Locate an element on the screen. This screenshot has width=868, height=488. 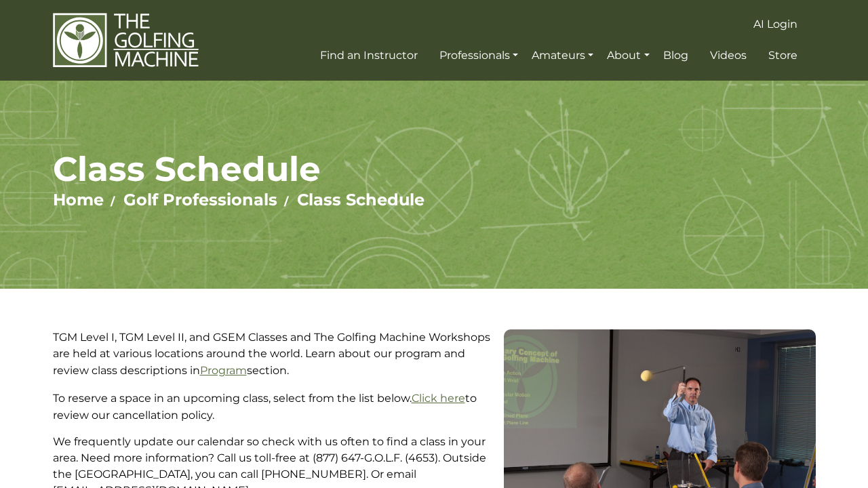
h1: Class Schedule is located at coordinates (434, 168).